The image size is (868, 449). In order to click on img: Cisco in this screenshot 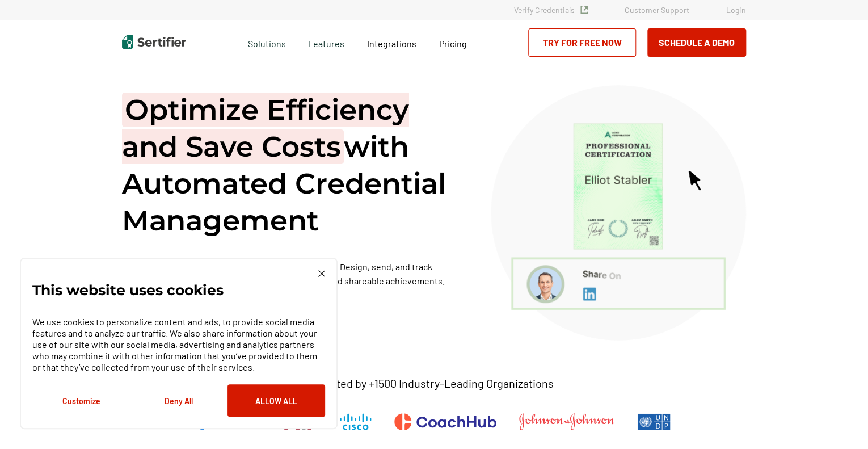, I will do `click(355, 422)`.